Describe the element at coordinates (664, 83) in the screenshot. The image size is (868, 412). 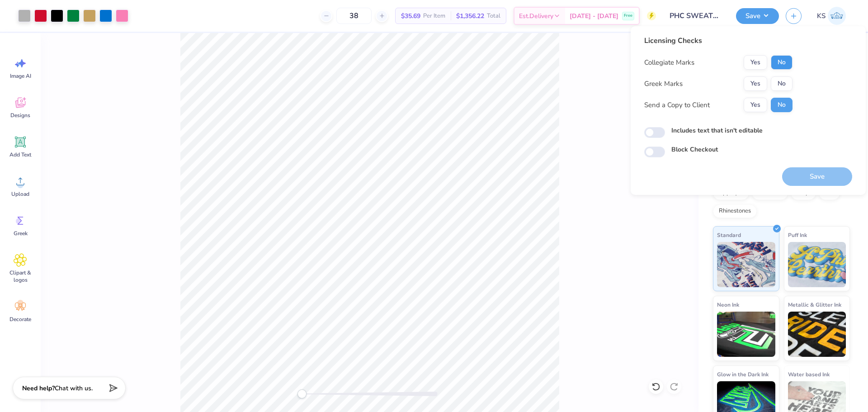
I see `div: Greek Marks` at that location.